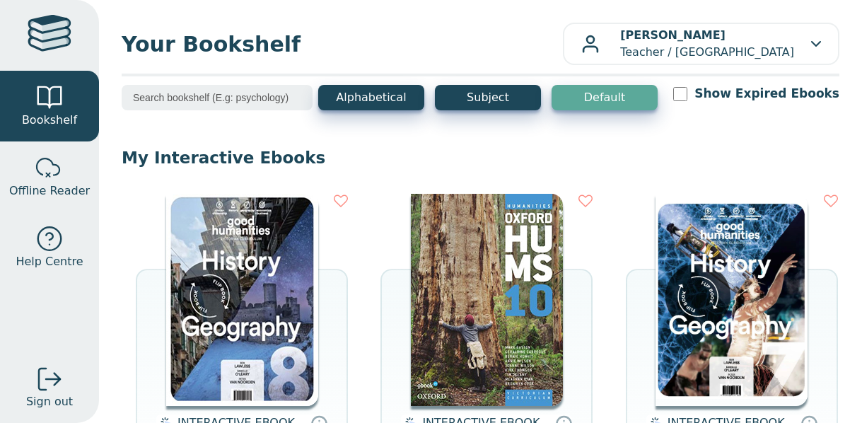 This screenshot has width=862, height=423. What do you see at coordinates (486, 300) in the screenshot?
I see `img: 41e833a2-7fb3-eb11-a9a3-0272d098c78b.jpg` at bounding box center [486, 300].